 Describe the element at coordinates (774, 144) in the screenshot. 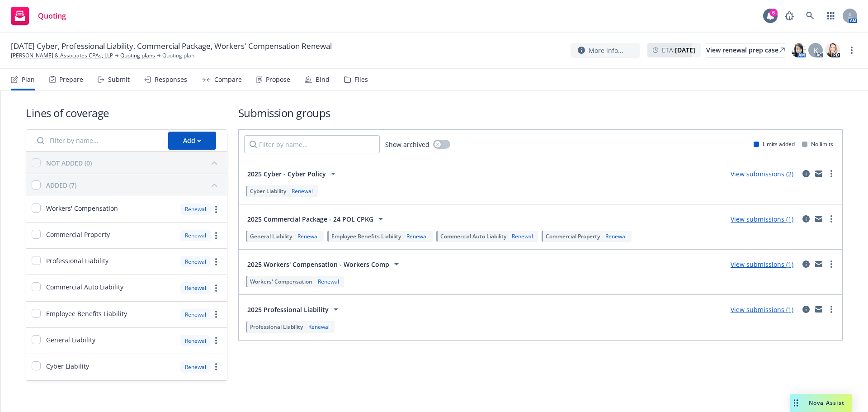

I see `div: Limits added` at that location.